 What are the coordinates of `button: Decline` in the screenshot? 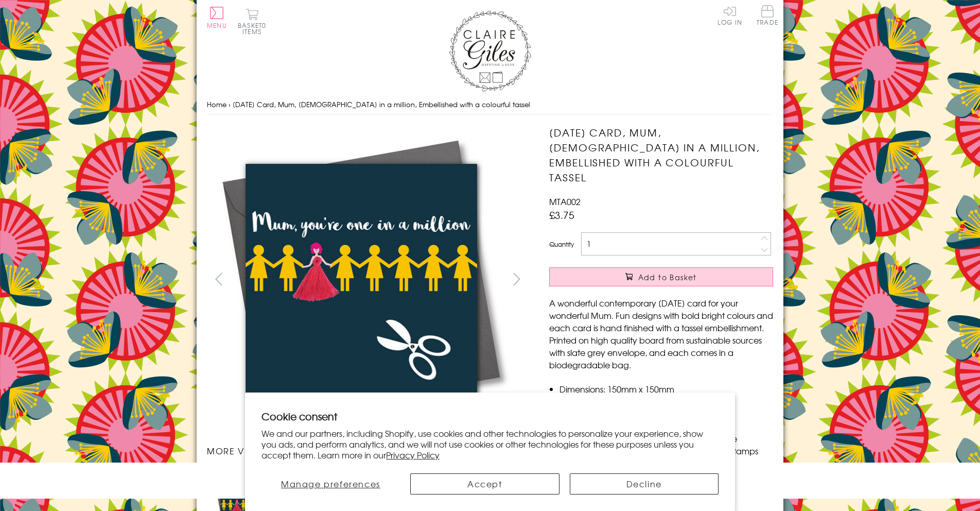 It's located at (644, 484).